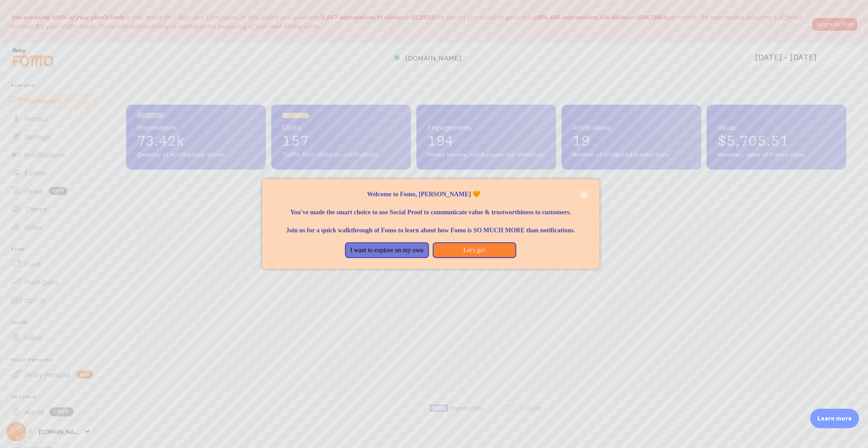  What do you see at coordinates (387, 250) in the screenshot?
I see `button: I want to explore on my own` at bounding box center [387, 250].